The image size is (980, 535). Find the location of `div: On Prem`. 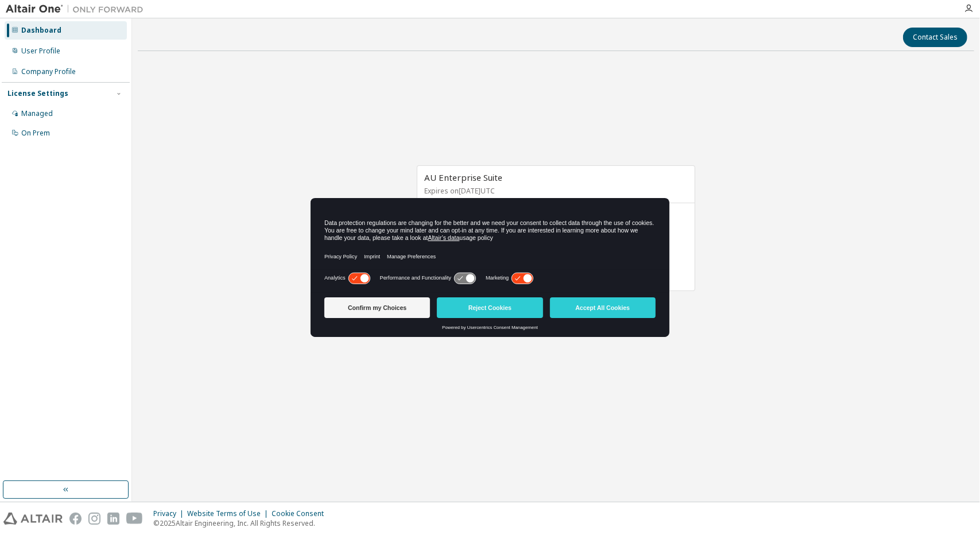

div: On Prem is located at coordinates (36, 133).